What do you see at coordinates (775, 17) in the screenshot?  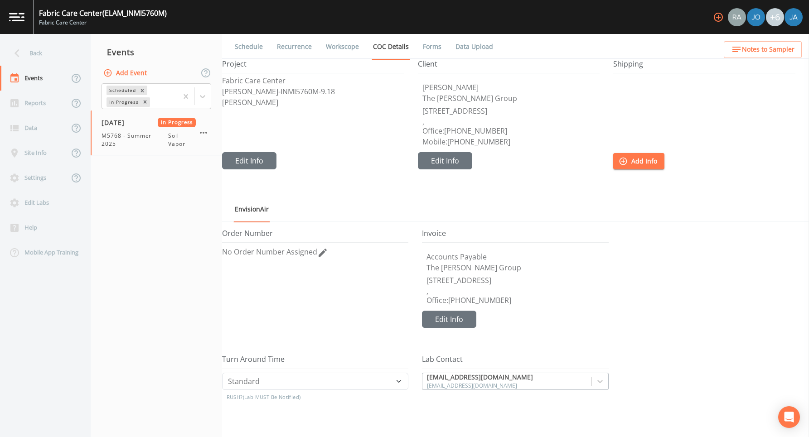 I see `div: +6` at bounding box center [775, 17].